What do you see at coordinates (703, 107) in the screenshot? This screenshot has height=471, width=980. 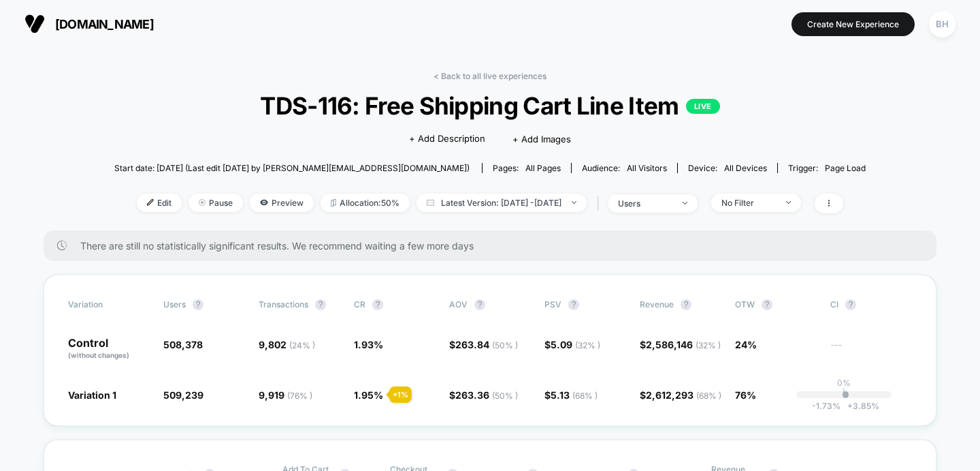 I see `p: LIVE` at bounding box center [703, 107].